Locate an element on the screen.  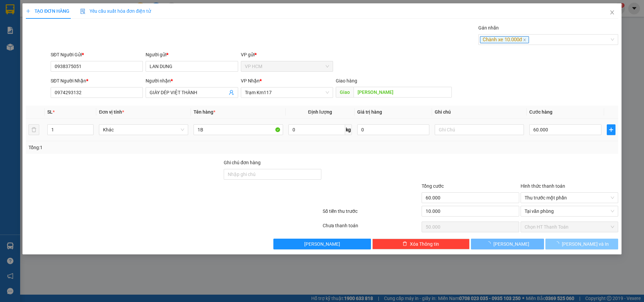
span: VP Nhận is located at coordinates (250, 81).